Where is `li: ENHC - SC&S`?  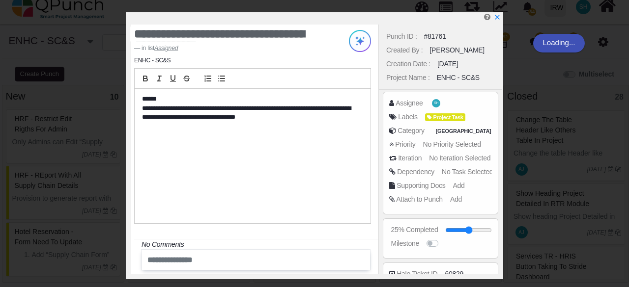
li: ENHC - SC&S is located at coordinates (152, 60).